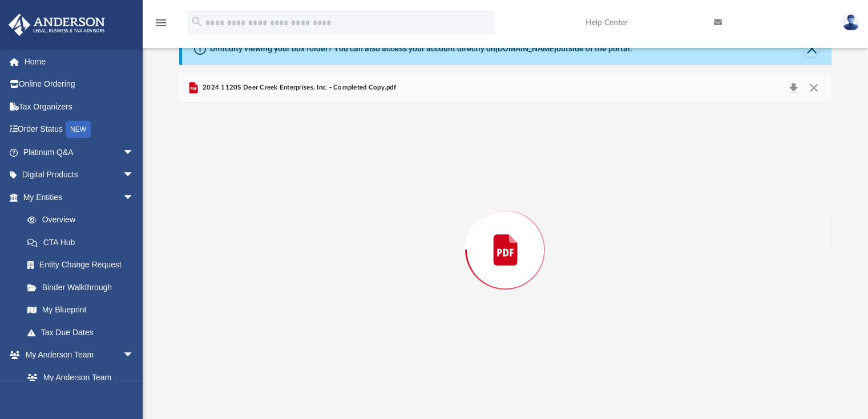  I want to click on i: menu, so click(161, 23).